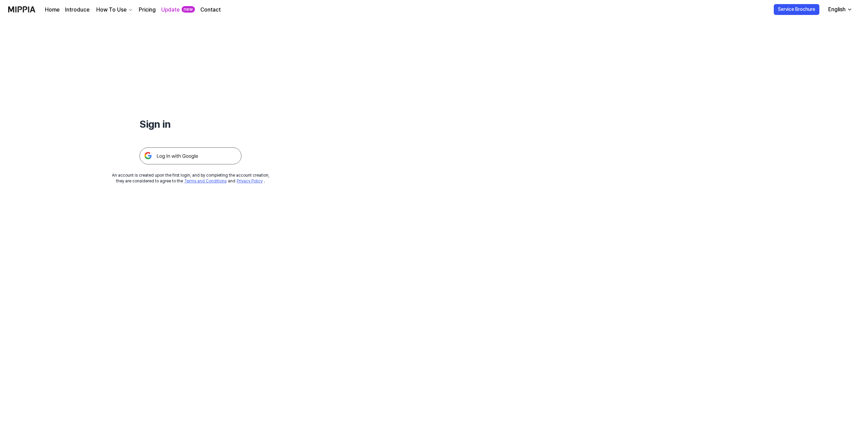 This screenshot has height=447, width=868. What do you see at coordinates (250, 181) in the screenshot?
I see `a: Privacy Policy` at bounding box center [250, 181].